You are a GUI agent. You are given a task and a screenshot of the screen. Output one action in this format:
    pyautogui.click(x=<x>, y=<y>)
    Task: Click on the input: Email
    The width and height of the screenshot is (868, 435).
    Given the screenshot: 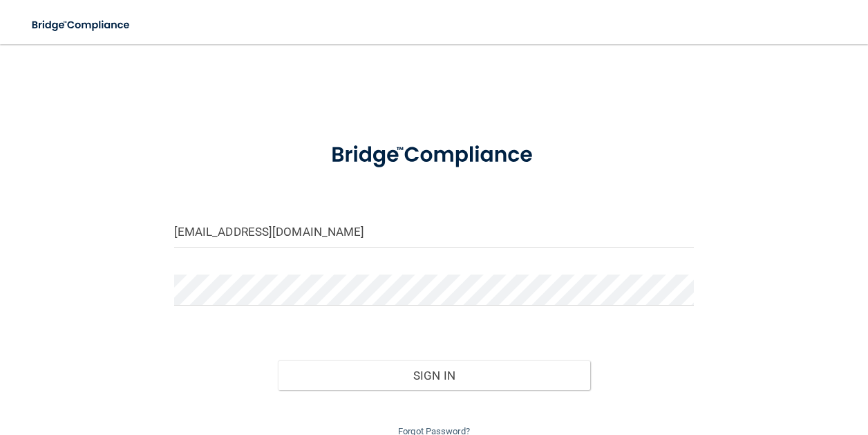 What is the action you would take?
    pyautogui.click(x=434, y=232)
    